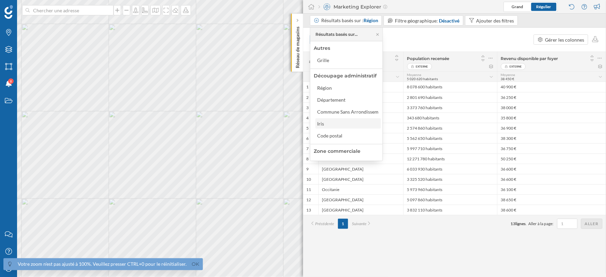 This screenshot has height=277, width=606. Describe the element at coordinates (450, 200) in the screenshot. I see `div: 5 097 860 habitants` at that location.